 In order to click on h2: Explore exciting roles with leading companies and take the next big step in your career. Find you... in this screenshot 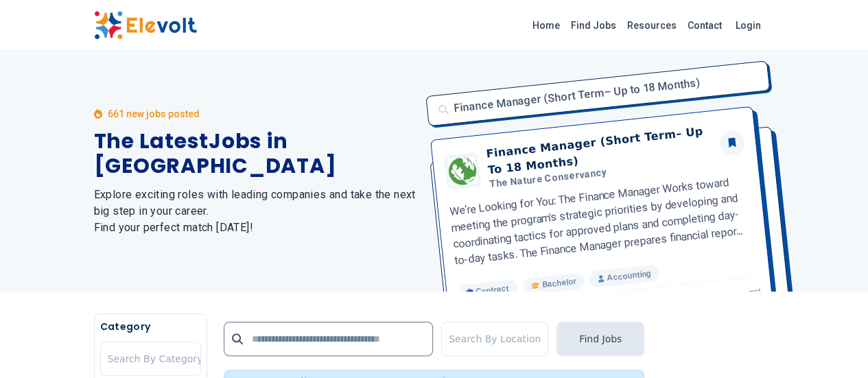, I will do `click(256, 211)`.